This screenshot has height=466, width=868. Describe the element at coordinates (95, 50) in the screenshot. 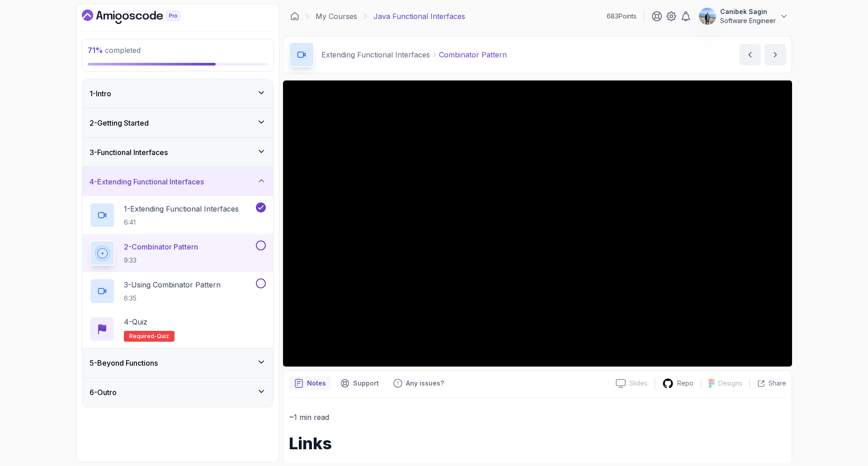

I see `span: 71 %` at that location.